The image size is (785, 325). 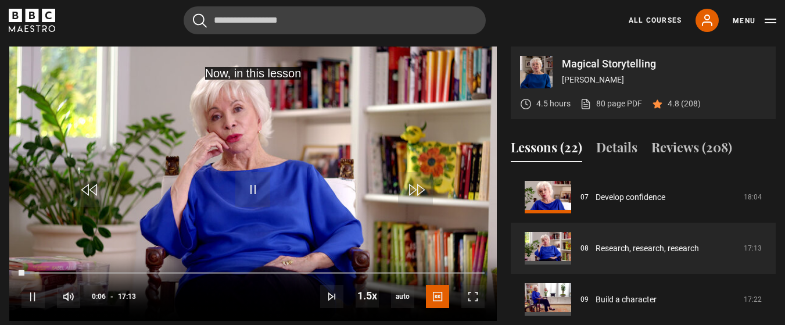 What do you see at coordinates (99, 296) in the screenshot?
I see `span: 0:06` at bounding box center [99, 296].